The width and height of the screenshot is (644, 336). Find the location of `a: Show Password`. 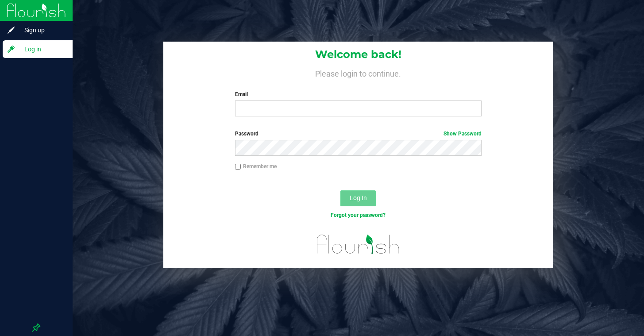

a: Show Password is located at coordinates (462, 134).